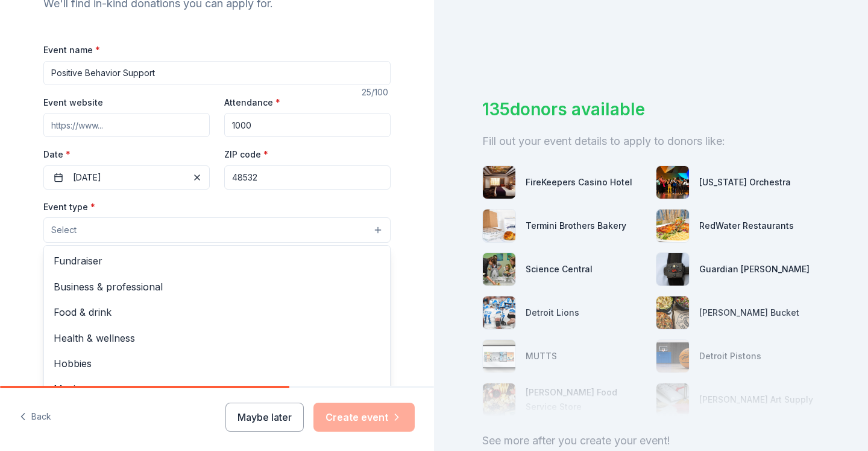 This screenshot has width=868, height=451. What do you see at coordinates (217, 261) in the screenshot?
I see `span: Fundraiser` at bounding box center [217, 261].